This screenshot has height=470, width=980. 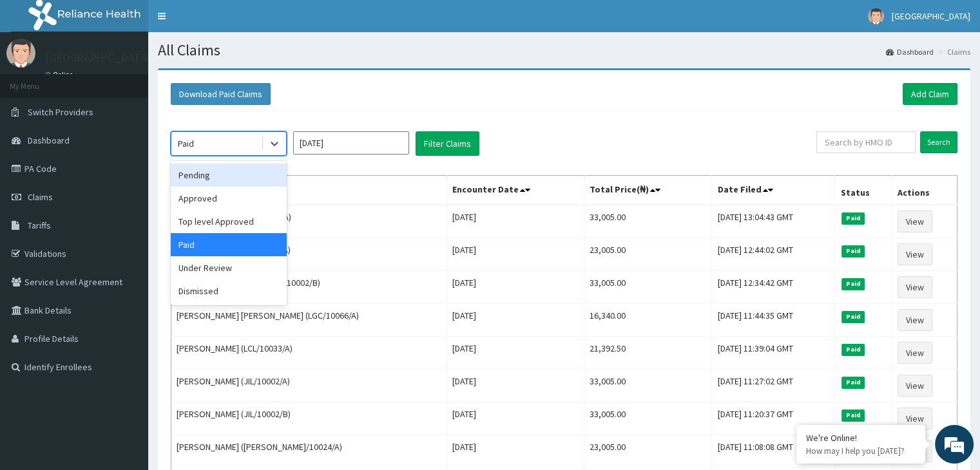 What do you see at coordinates (38, 81) in the screenshot?
I see `img: d_794563401_company_1708531726252_794563401` at bounding box center [38, 81].